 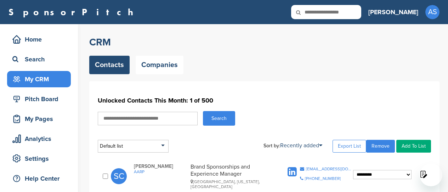 What do you see at coordinates (41, 99) in the screenshot?
I see `div: Pitch Board` at bounding box center [41, 99].